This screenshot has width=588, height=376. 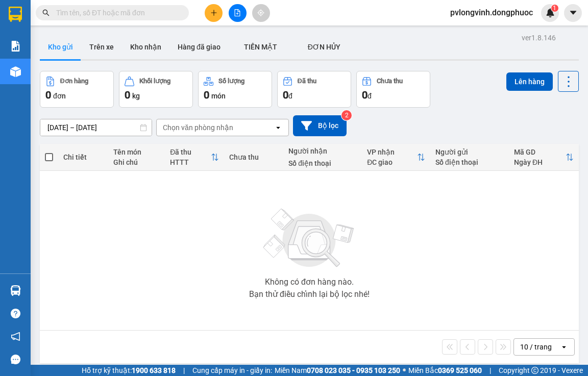 What do you see at coordinates (60, 47) in the screenshot?
I see `button: Kho gửi` at bounding box center [60, 47].